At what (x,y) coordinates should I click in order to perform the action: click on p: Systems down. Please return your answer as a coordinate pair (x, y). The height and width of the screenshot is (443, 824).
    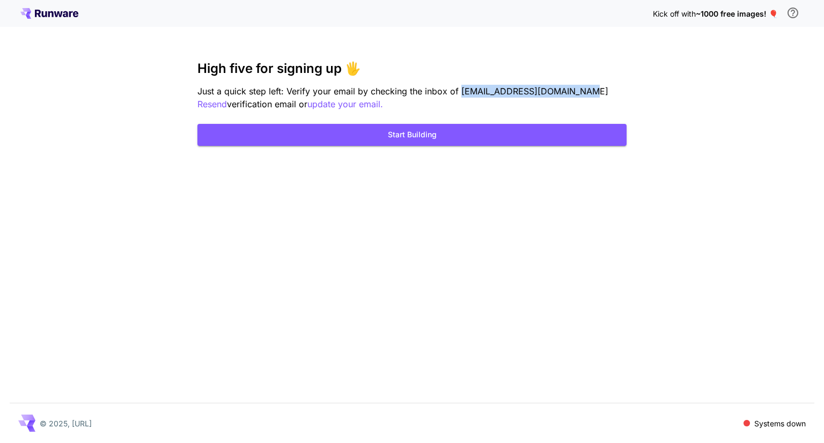
    Looking at the image, I should click on (780, 423).